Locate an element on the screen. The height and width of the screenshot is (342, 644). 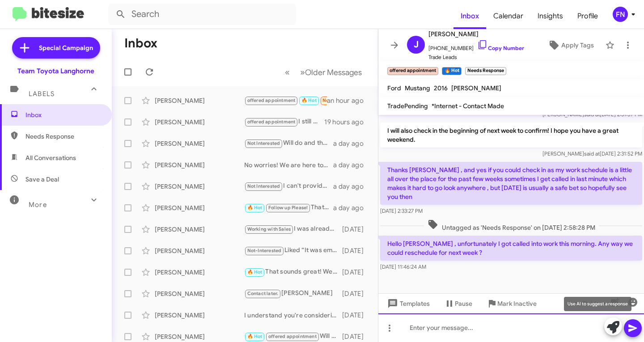
div: Liked “It was email! Take your time and you can text me here at anytime with questions.” is located at coordinates (293, 251).